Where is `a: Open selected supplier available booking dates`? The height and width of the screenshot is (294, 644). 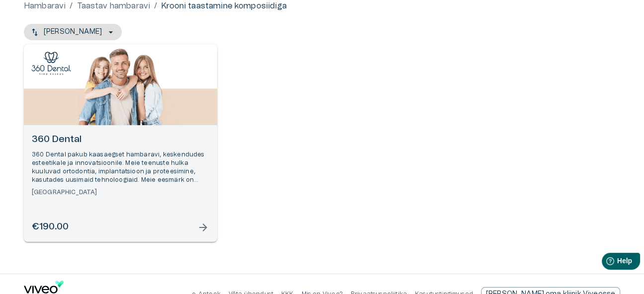
a: Open selected supplier available booking dates is located at coordinates (120, 143).